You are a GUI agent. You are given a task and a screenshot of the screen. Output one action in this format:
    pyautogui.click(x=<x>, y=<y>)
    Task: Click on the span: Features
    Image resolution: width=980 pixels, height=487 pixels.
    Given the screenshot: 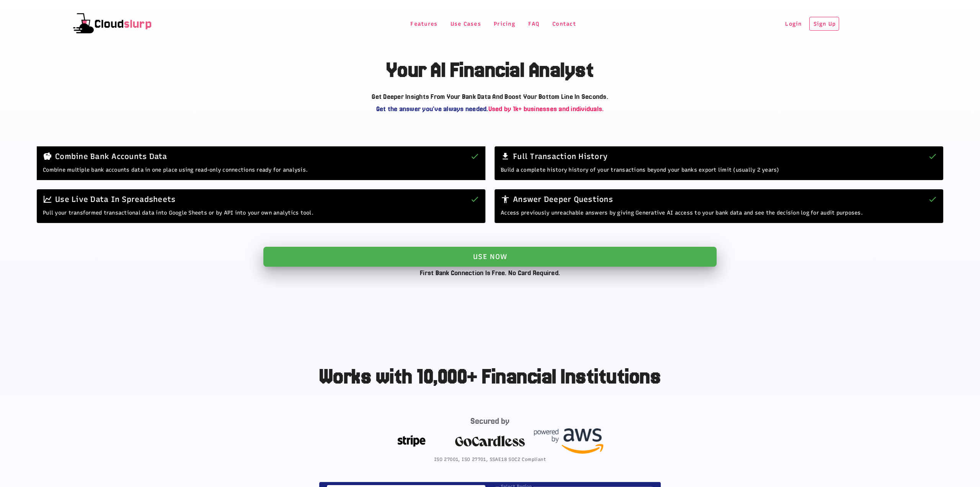 What is the action you would take?
    pyautogui.click(x=424, y=24)
    